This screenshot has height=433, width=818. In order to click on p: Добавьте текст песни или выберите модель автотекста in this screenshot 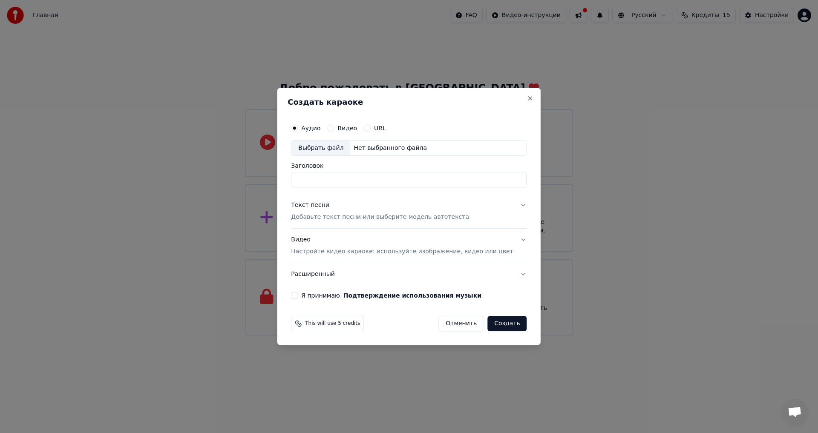, I will do `click(380, 218)`.